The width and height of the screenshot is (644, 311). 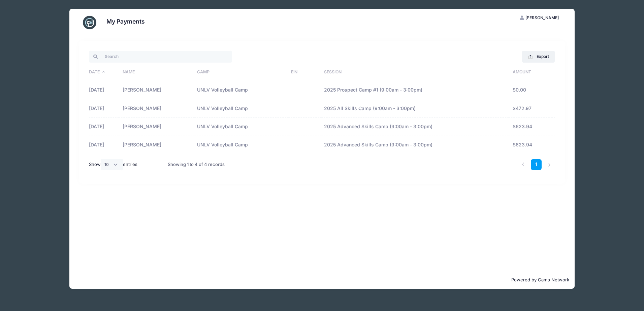 I want to click on th: EIN: activate to sort column ascending, so click(x=304, y=72).